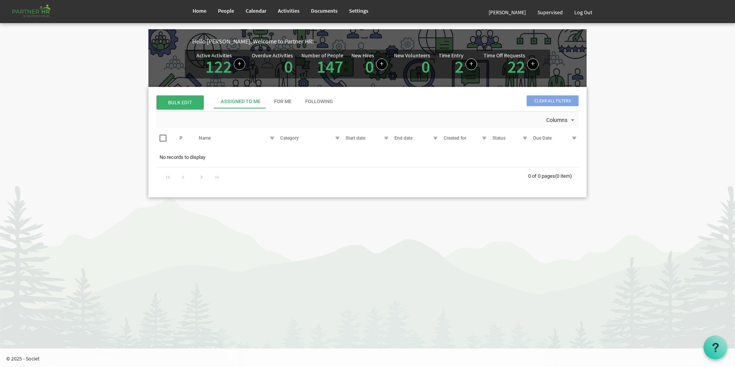 The height and width of the screenshot is (367, 735). Describe the element at coordinates (552, 101) in the screenshot. I see `span: Clear all filters` at that location.